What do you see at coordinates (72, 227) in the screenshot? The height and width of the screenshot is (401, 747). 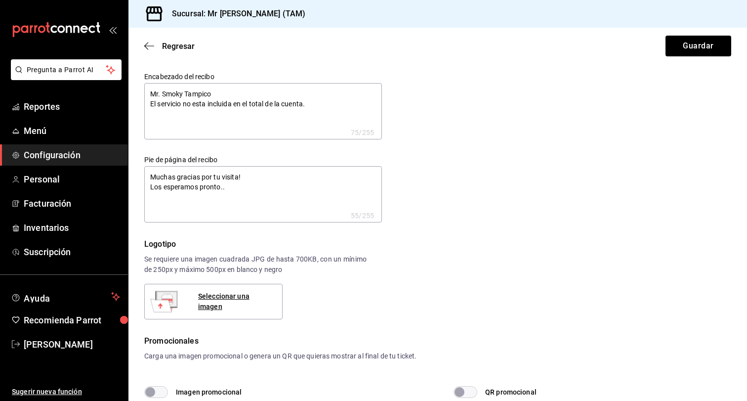 I see `span: Inventarios` at bounding box center [72, 227].